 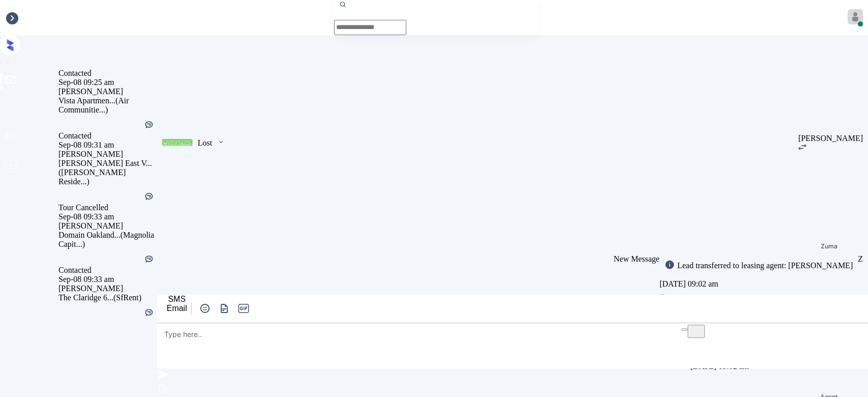 What do you see at coordinates (177, 299) in the screenshot?
I see `div: SMS` at bounding box center [177, 299].